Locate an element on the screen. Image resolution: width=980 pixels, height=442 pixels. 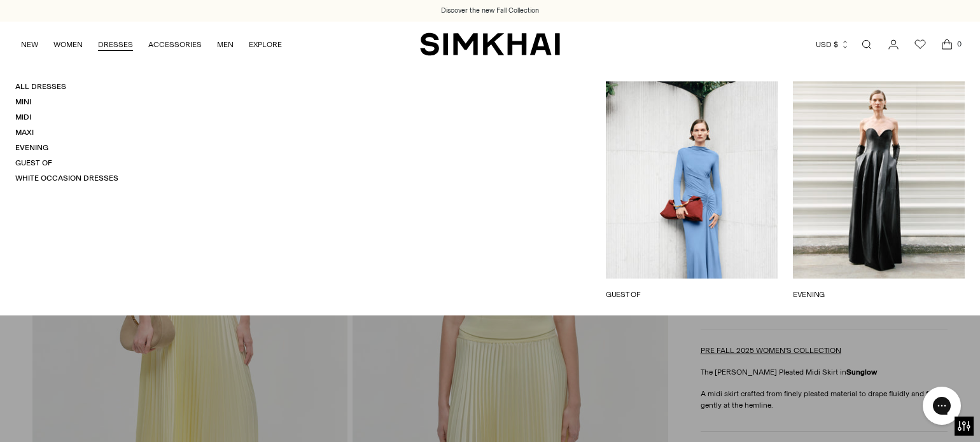
a: EXPLORE is located at coordinates (265, 44).